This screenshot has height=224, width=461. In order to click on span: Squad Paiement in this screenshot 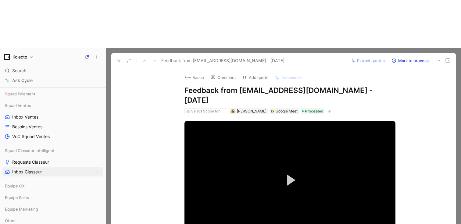, I will do `click(20, 94)`.